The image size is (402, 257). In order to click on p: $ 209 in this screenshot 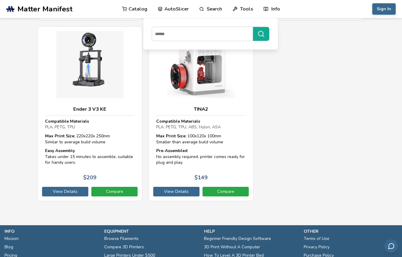, I will do `click(90, 178)`.